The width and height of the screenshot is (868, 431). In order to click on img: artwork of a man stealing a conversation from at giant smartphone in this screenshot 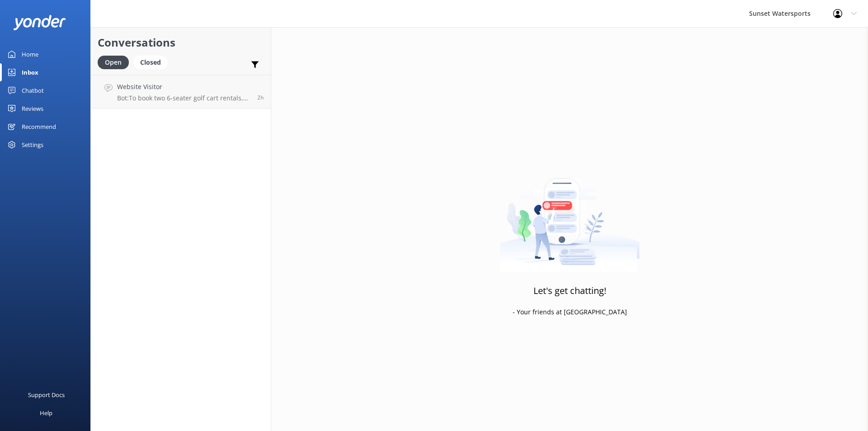, I will do `click(569, 216)`.